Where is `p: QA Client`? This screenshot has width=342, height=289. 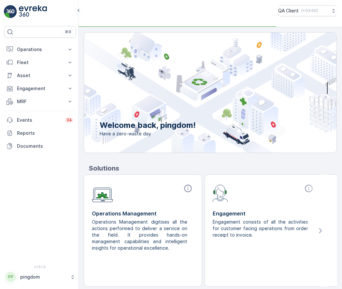
p: QA Client is located at coordinates (288, 11).